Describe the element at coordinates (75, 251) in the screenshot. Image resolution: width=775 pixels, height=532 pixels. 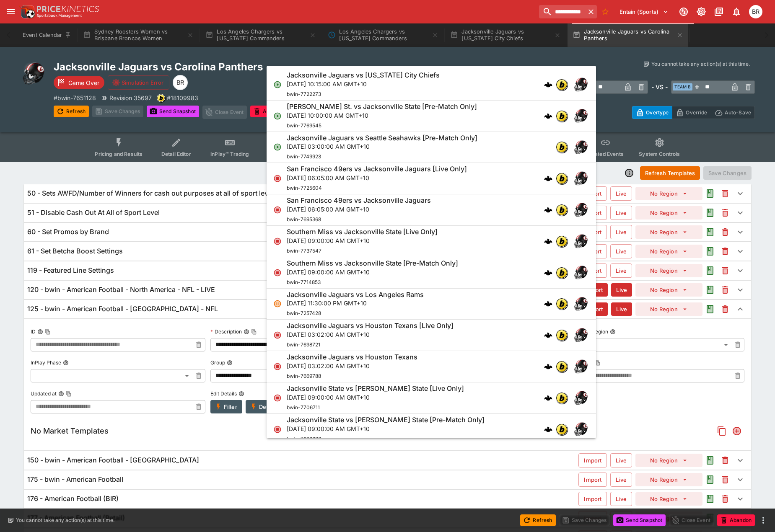
I see `h6: 61 - Set Betcha Boost Settings` at that location.